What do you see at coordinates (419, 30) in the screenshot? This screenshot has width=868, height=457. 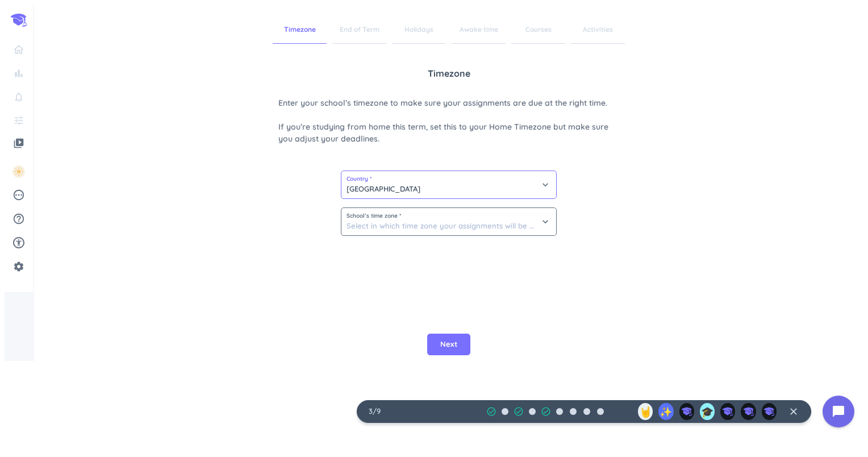 I see `span: Holidays` at bounding box center [419, 30].